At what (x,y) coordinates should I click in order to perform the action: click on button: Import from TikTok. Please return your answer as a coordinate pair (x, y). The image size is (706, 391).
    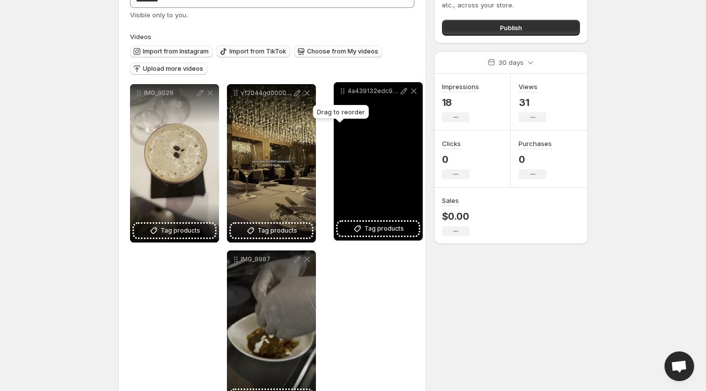
    Looking at the image, I should click on (253, 51).